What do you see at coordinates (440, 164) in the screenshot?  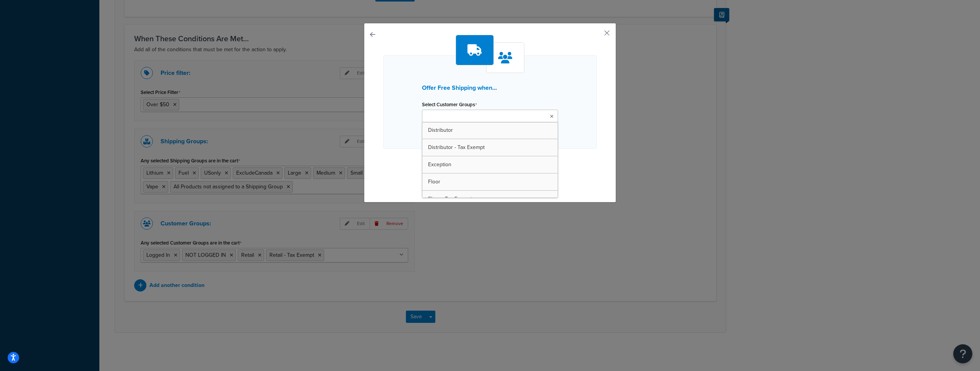 I see `span: Exception` at bounding box center [440, 164].